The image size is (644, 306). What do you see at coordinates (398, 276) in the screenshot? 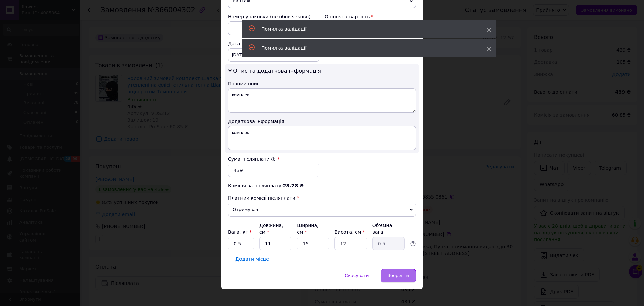
I see `span: Зберегти` at bounding box center [398, 276].